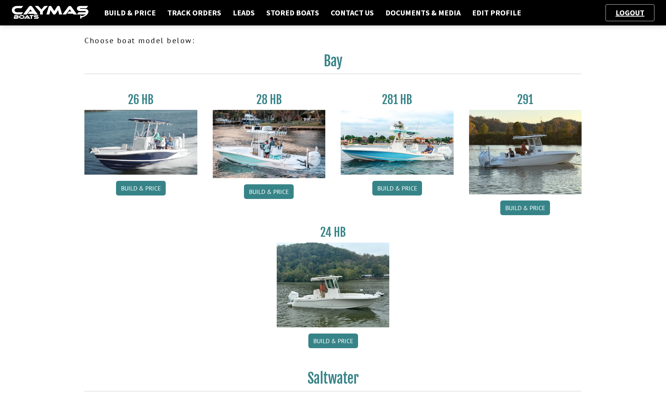 The height and width of the screenshot is (396, 666). What do you see at coordinates (333, 381) in the screenshot?
I see `h2: Saltwater` at bounding box center [333, 381].